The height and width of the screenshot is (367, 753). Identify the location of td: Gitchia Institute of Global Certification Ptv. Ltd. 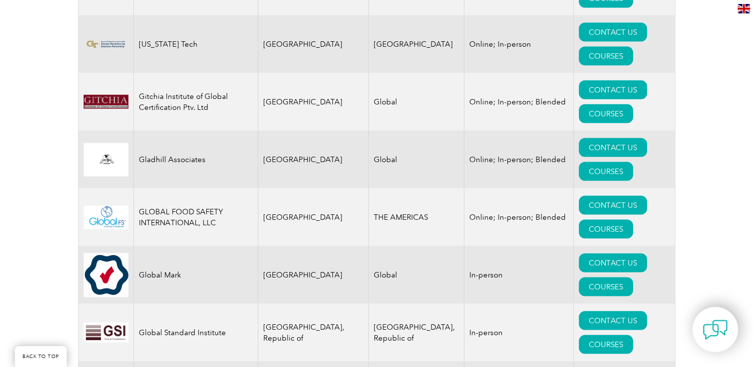
(196, 102).